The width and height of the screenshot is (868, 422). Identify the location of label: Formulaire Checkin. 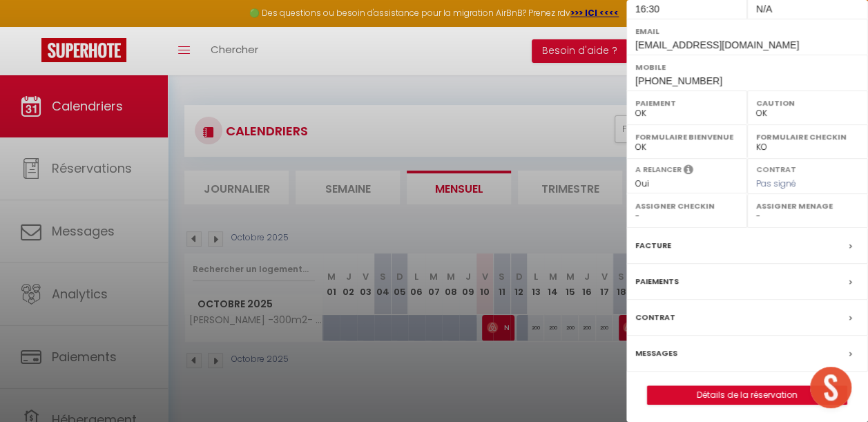
(807, 137).